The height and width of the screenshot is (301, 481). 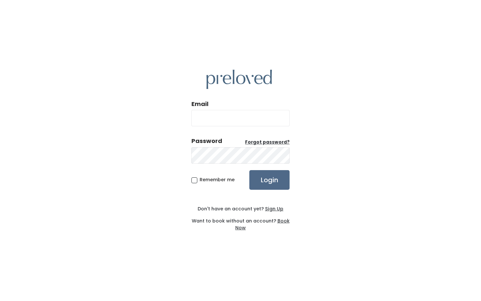 What do you see at coordinates (262, 224) in the screenshot?
I see `u: Book Now` at bounding box center [262, 224].